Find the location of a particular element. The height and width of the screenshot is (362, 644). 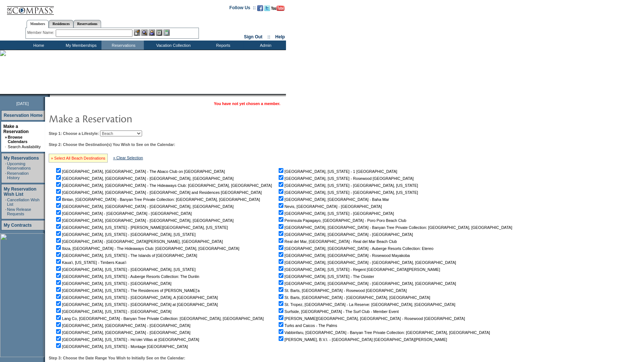

img: b_edit.gif is located at coordinates (137, 33).